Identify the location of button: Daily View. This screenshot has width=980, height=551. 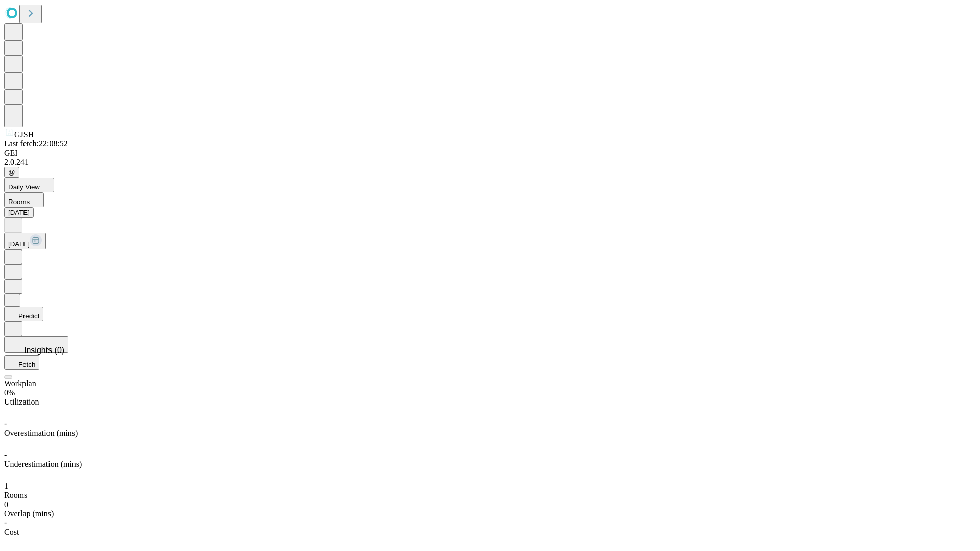
(29, 185).